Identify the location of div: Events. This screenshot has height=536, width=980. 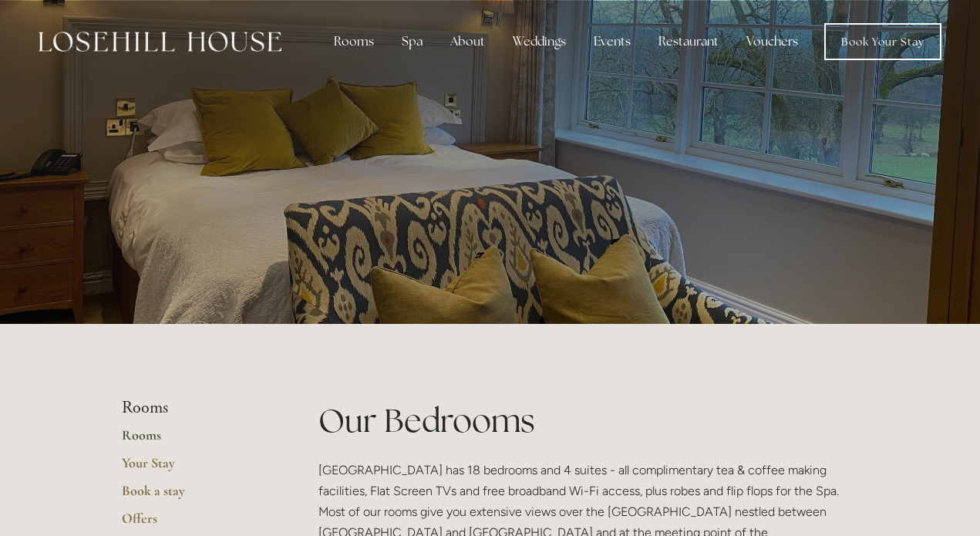
(612, 42).